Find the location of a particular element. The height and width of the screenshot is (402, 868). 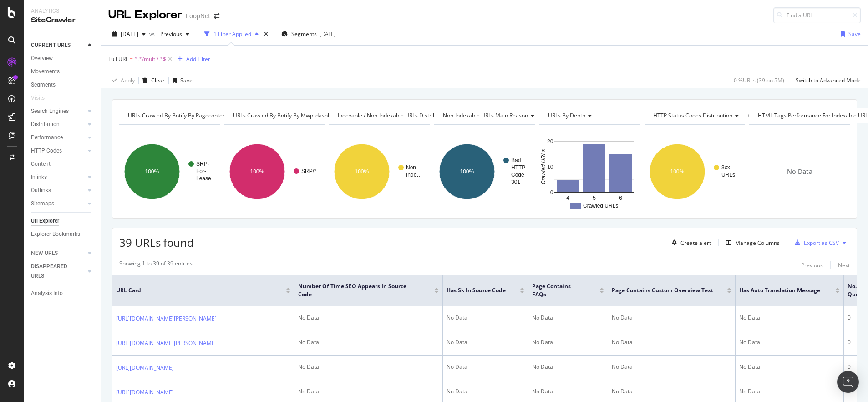

text: HTTP is located at coordinates (518, 168).